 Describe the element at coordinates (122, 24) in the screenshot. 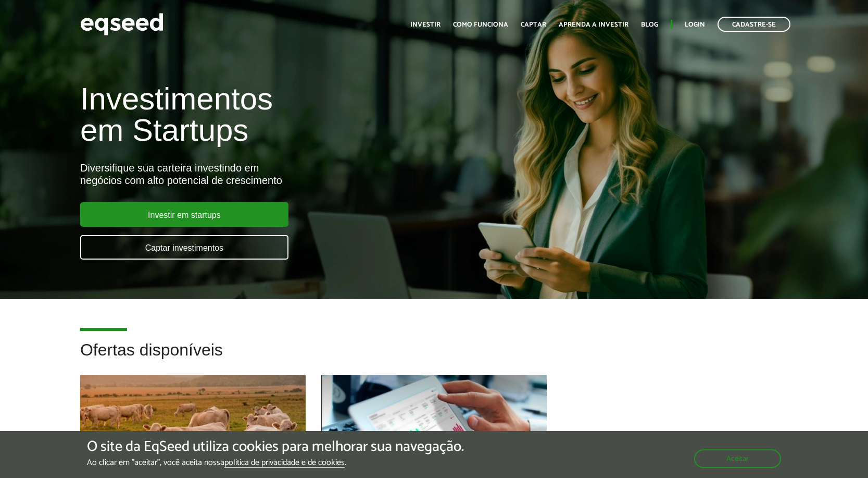

I see `img: EqSeed` at that location.